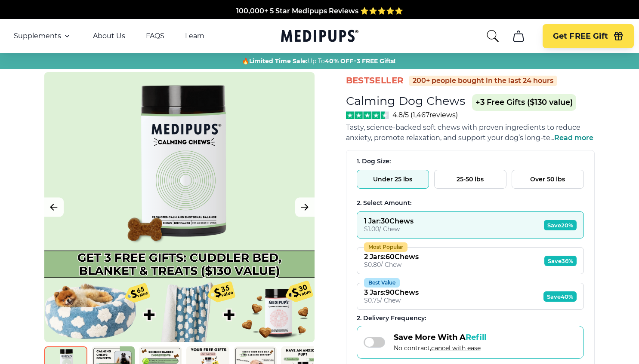  Describe the element at coordinates (560, 297) in the screenshot. I see `span: Save 40%` at that location.